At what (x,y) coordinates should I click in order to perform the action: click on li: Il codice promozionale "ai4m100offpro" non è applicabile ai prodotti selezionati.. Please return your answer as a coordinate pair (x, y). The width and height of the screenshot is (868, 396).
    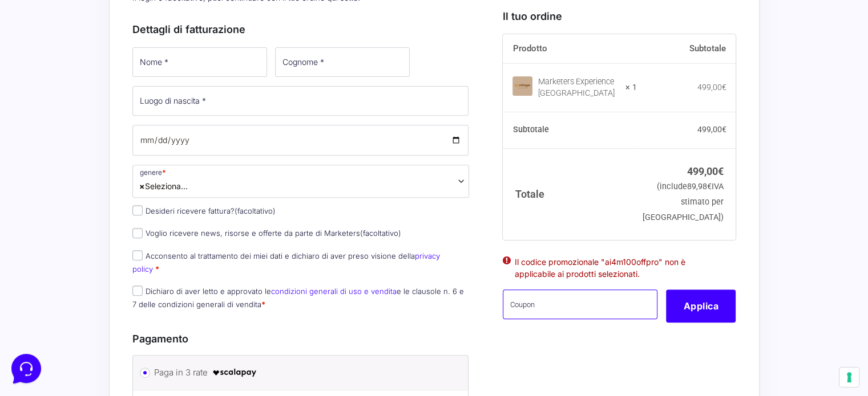
    Looking at the image, I should click on (619, 268).